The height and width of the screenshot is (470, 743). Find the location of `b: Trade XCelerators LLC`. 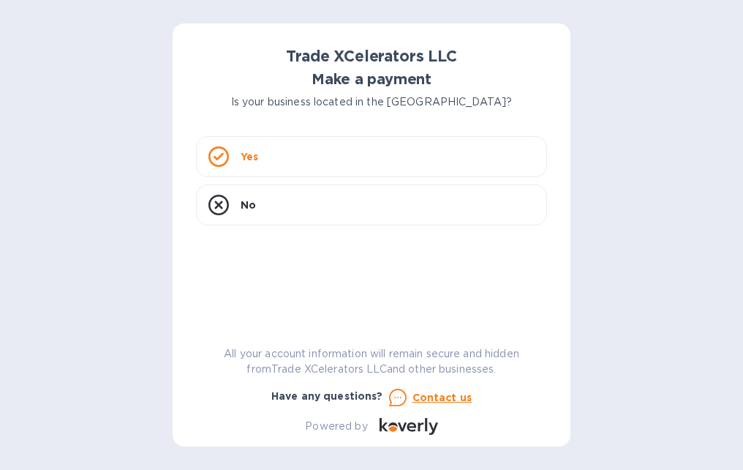

b: Trade XCelerators LLC is located at coordinates (371, 56).